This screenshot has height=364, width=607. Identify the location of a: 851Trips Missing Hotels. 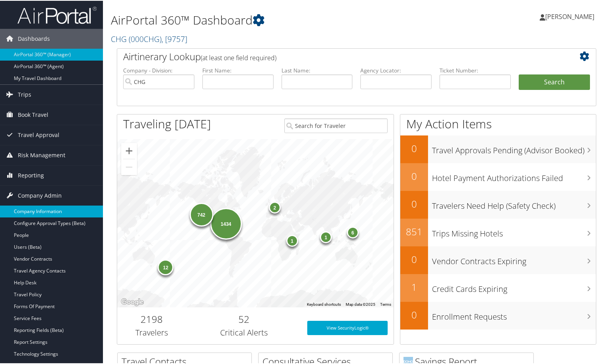
(498, 232).